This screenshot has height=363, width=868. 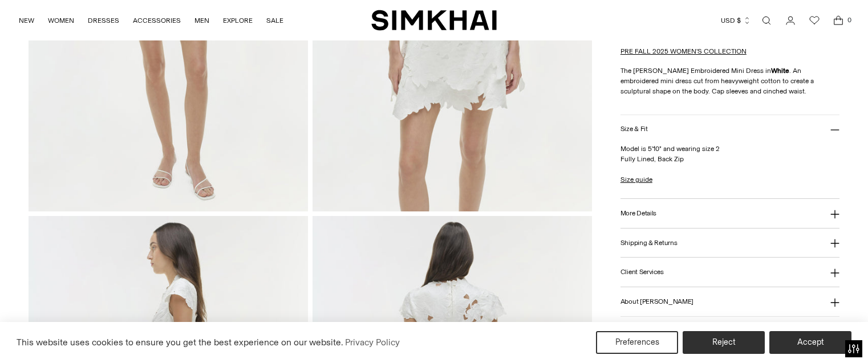 What do you see at coordinates (637, 343) in the screenshot?
I see `button: Preferences` at bounding box center [637, 343].